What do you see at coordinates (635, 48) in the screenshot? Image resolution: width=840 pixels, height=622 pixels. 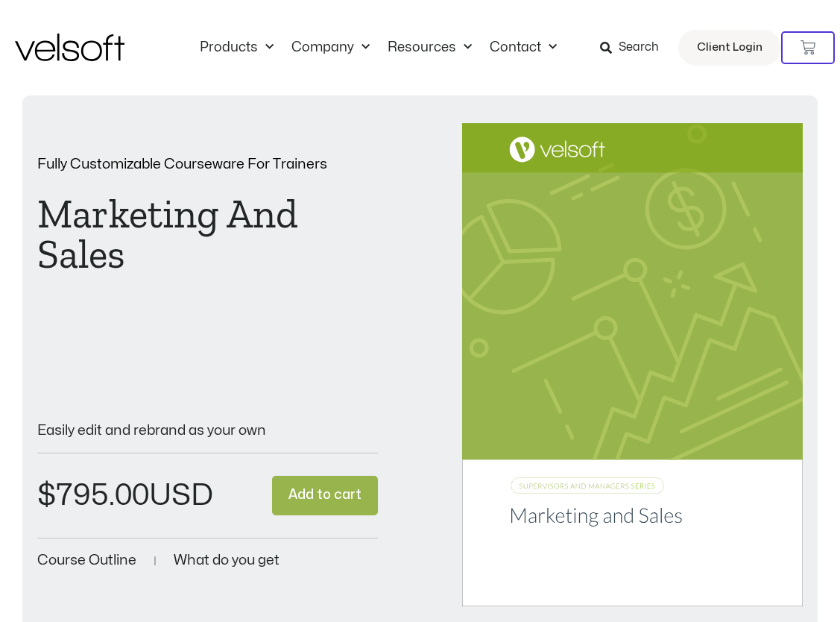 I see `a: Search` at bounding box center [635, 48].